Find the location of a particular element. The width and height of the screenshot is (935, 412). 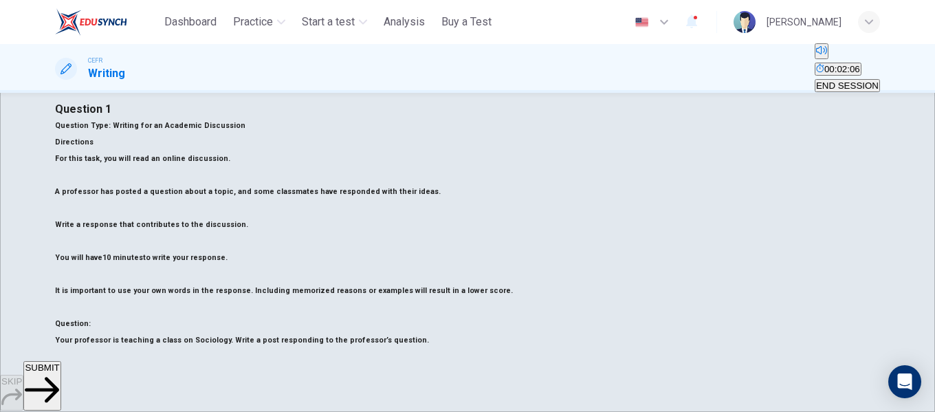

span: Start a test is located at coordinates (328, 22).